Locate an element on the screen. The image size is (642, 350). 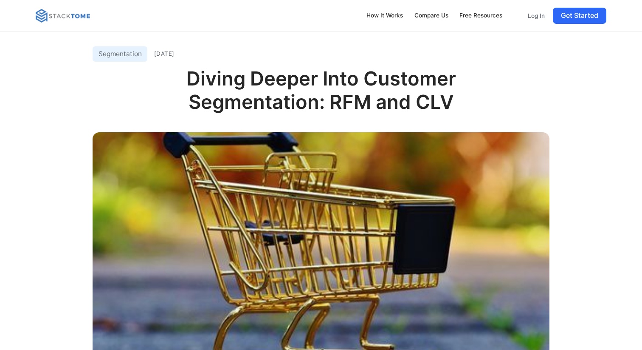
a: How It Works is located at coordinates (384, 16).